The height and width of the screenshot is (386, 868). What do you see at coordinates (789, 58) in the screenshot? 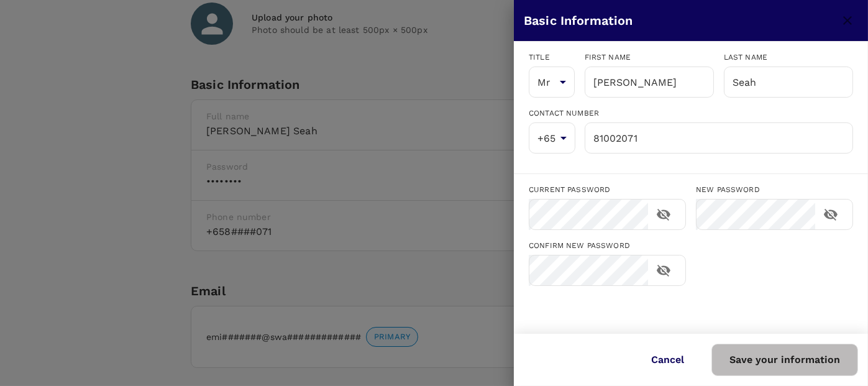
I see `div: Last name` at bounding box center [789, 58].